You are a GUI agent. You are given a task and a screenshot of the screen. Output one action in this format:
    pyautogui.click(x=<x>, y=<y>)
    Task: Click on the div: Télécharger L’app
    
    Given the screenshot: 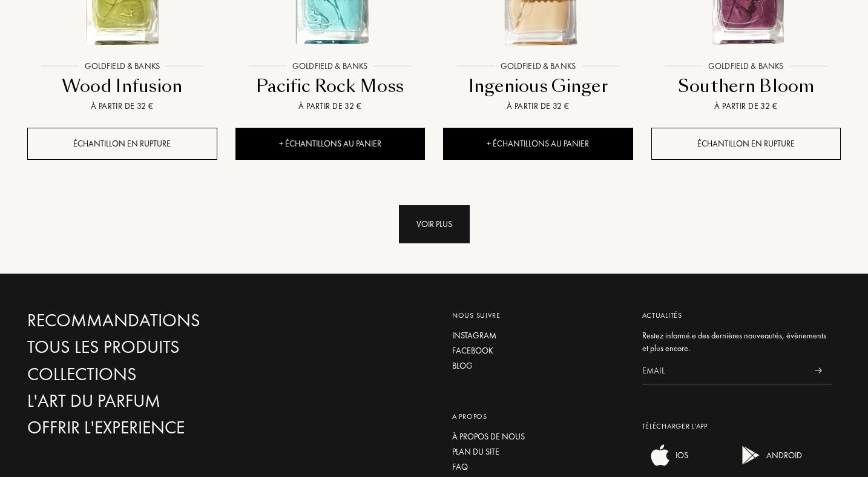 What is the action you would take?
    pyautogui.click(x=737, y=426)
    